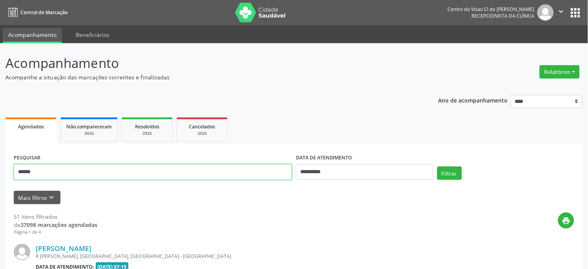  I want to click on button: Filtrar, so click(450, 173).